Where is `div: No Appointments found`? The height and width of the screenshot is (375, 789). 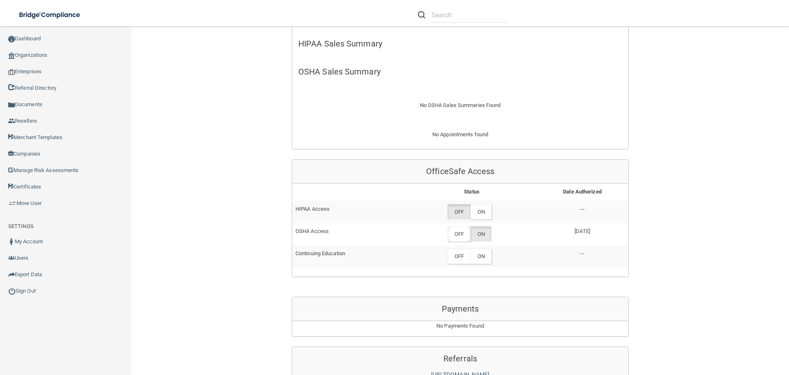 div: No Appointments found is located at coordinates (460, 139).